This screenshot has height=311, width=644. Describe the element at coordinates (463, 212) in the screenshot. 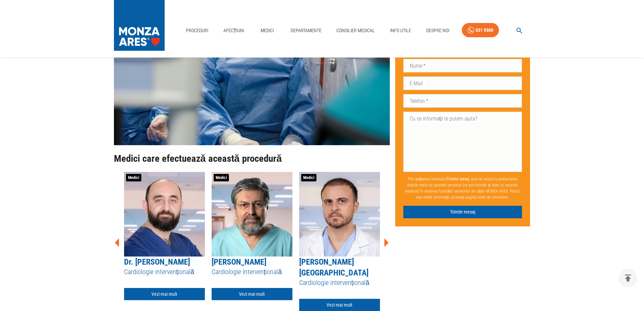

I see `button: Trimite mesaj` at that location.